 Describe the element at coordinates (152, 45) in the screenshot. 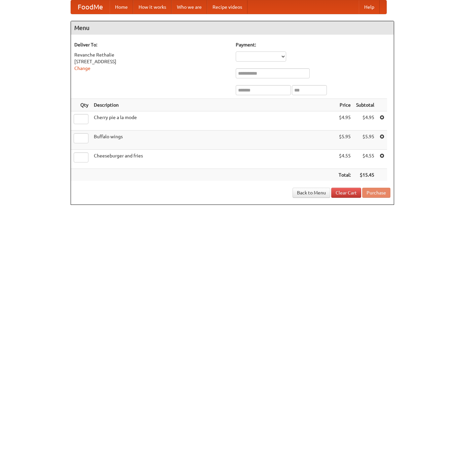

I see `h5: Deliver To:` at that location.